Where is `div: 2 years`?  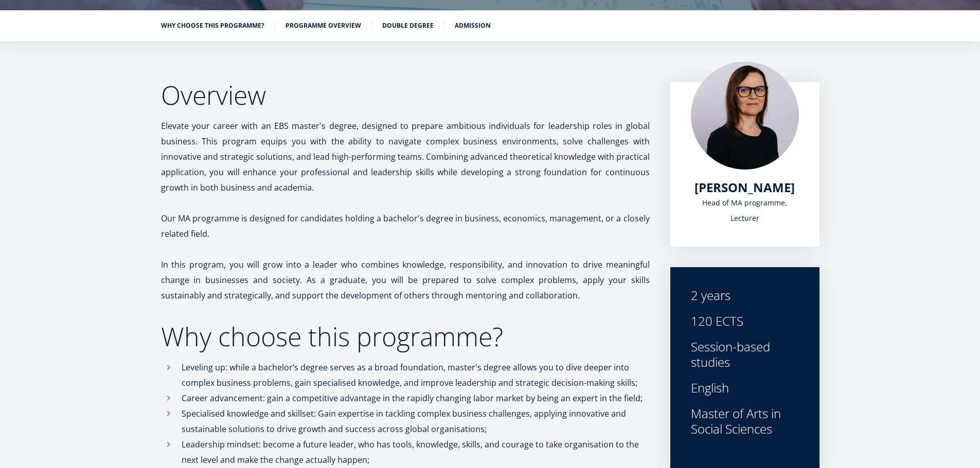
div: 2 years is located at coordinates (745, 295).